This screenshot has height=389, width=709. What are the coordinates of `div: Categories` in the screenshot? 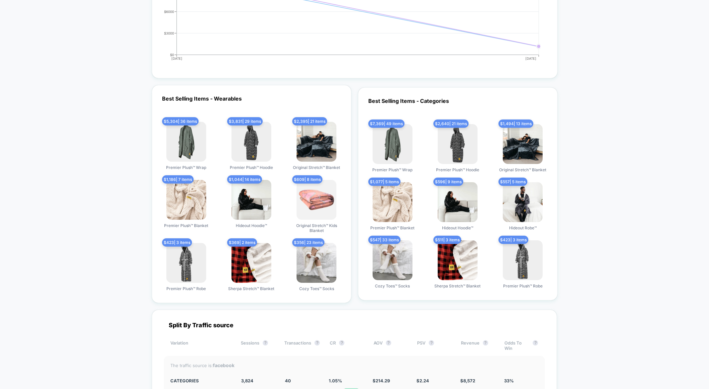 It's located at (201, 381).